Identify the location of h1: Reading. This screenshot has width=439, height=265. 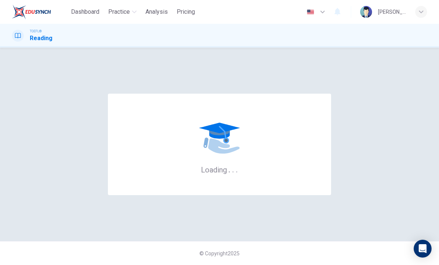
(41, 38).